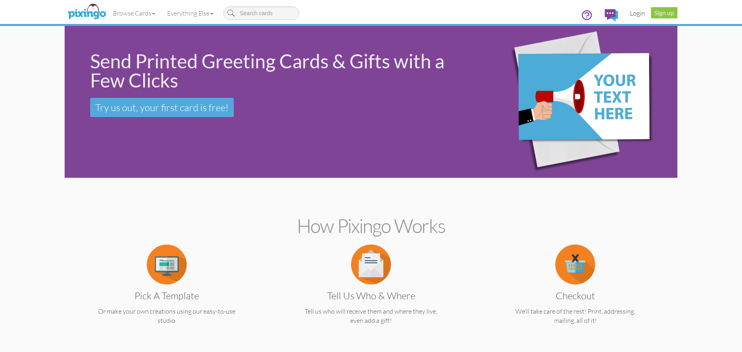  I want to click on p: Or make your own creations using our easy-to-use studio., so click(167, 316).